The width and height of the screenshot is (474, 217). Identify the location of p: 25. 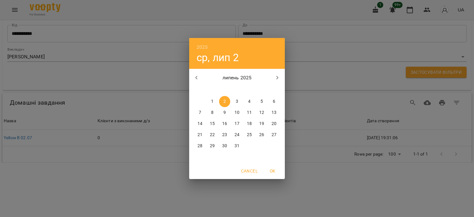
(250, 135).